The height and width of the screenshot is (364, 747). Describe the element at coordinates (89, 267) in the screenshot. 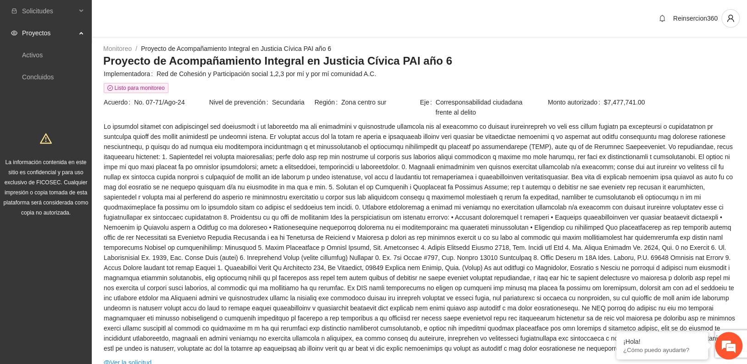

I see `textarea: Escriba su mensaje y pulse “Intro”` at that location.